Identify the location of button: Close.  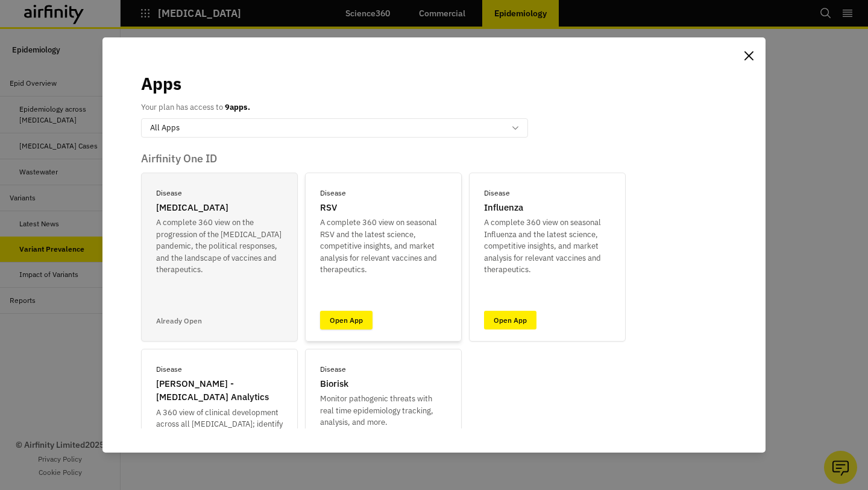
(749, 55).